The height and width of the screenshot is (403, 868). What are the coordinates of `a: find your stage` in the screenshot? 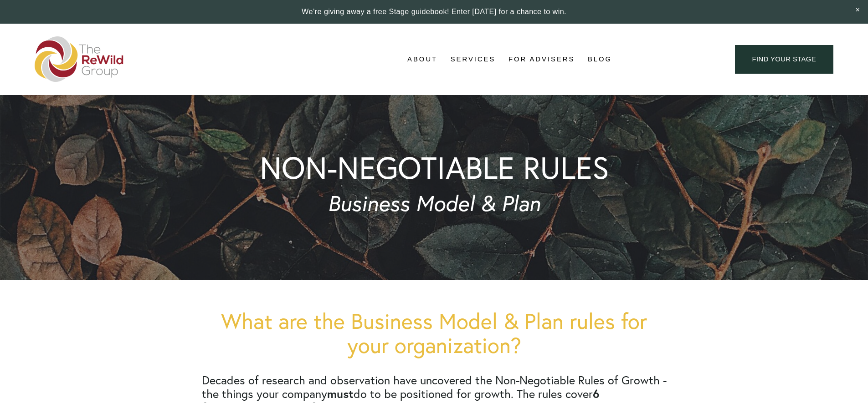 It's located at (784, 59).